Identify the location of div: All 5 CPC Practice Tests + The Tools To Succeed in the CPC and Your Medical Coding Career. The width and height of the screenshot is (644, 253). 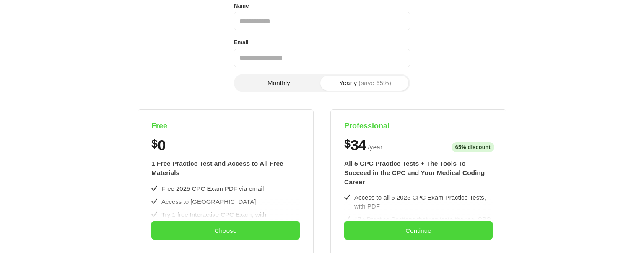
(419, 173).